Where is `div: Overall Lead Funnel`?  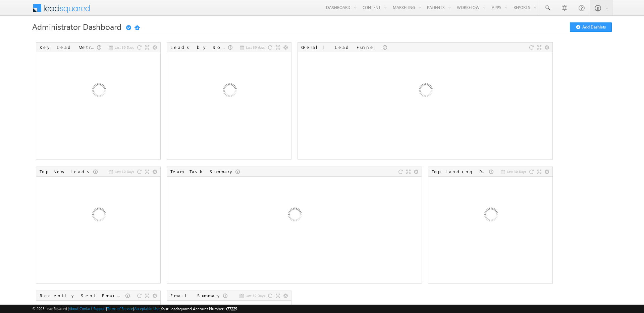 div: Overall Lead Funnel is located at coordinates (342, 47).